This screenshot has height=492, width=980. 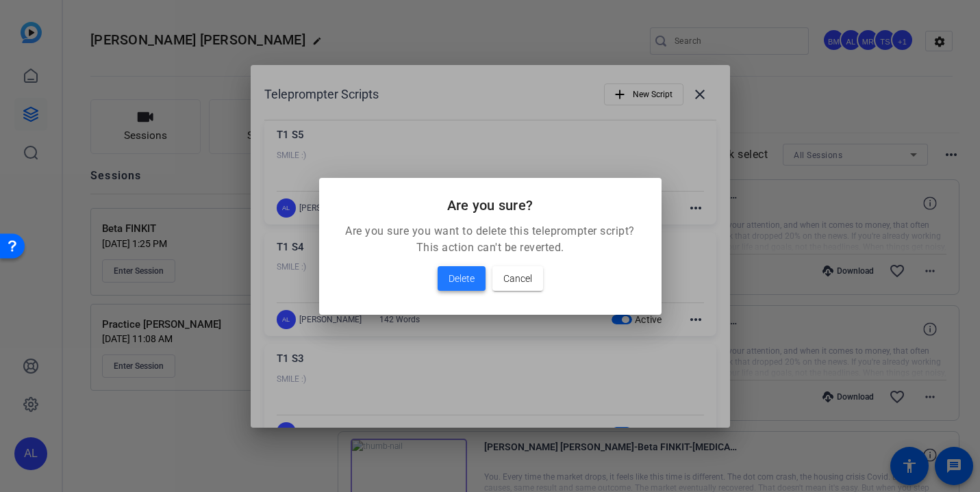 What do you see at coordinates (490, 240) in the screenshot?
I see `p: Are you sure you want to delete this teleprompter script? This action can't be reverted.` at bounding box center [490, 240].